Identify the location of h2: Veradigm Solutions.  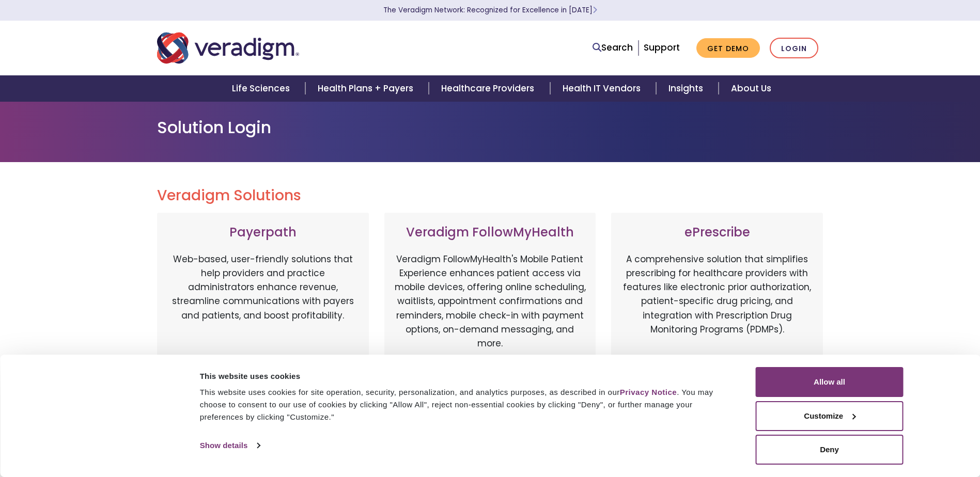
(490, 195).